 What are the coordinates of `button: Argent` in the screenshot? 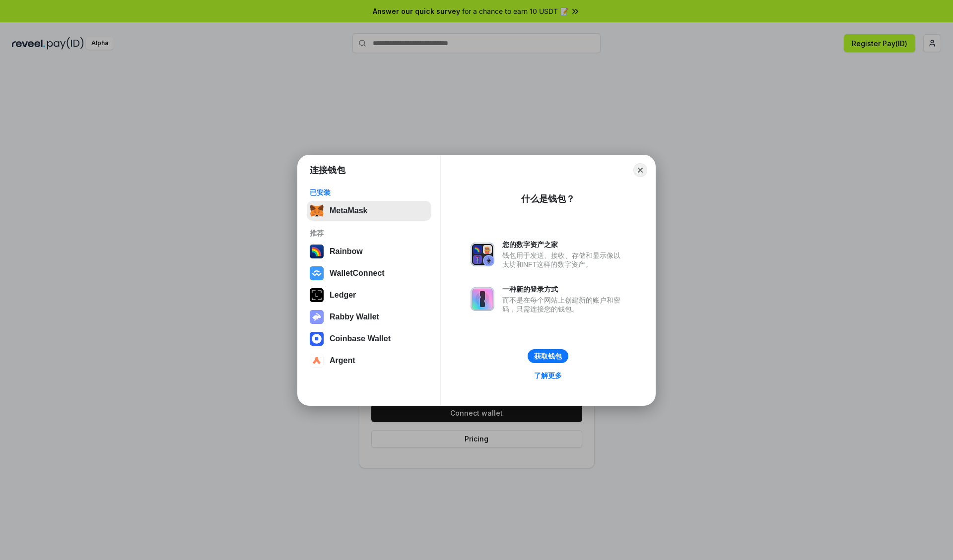 It's located at (369, 360).